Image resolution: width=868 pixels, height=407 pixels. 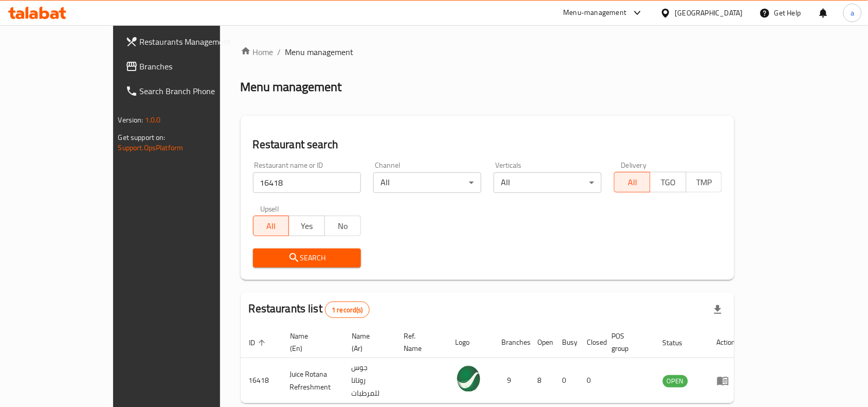 What do you see at coordinates (195, 42) in the screenshot?
I see `span: Restaurants Management` at bounding box center [195, 42].